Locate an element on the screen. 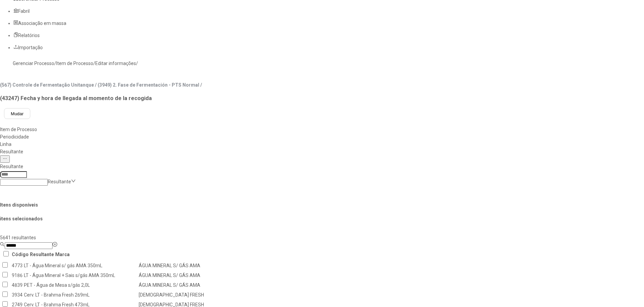  nz-select-placeholder: Resultante is located at coordinates (60, 182).